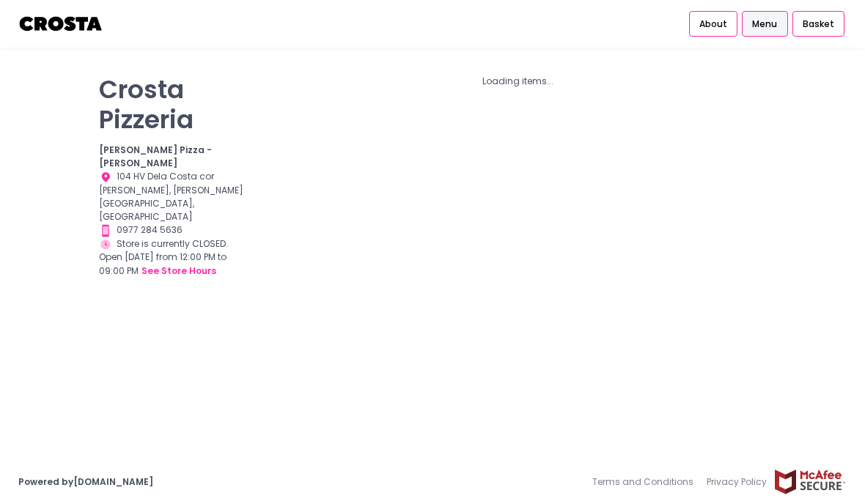  I want to click on div: Loading items..., so click(518, 81).